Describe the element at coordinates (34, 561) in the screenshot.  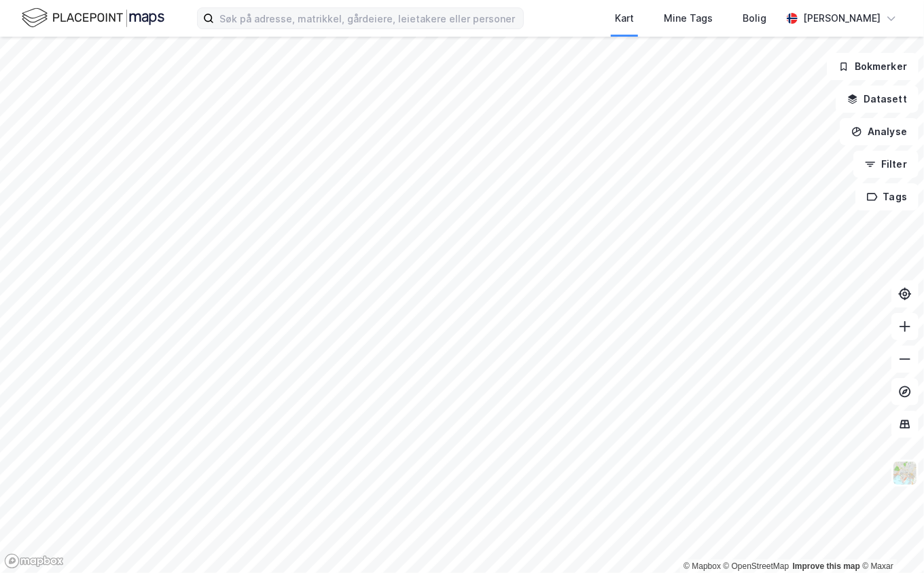
I see `a: Mapbox homepage` at that location.